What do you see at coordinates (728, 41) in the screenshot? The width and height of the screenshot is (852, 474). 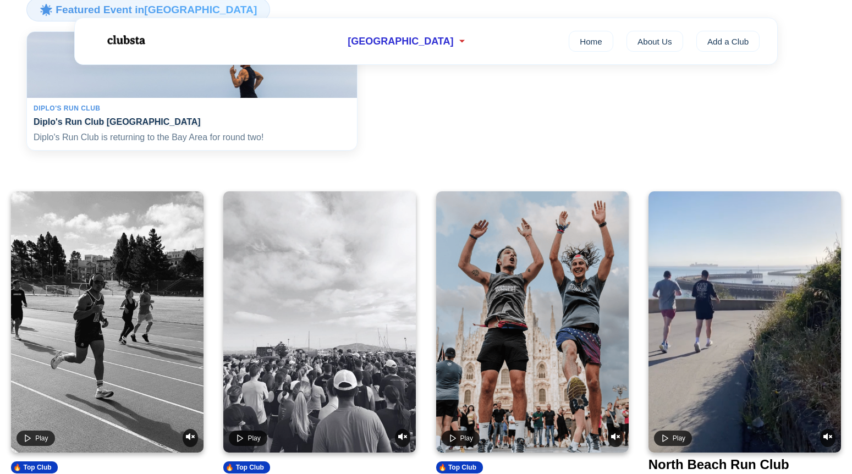 I see `a: Add a Club` at bounding box center [728, 41].